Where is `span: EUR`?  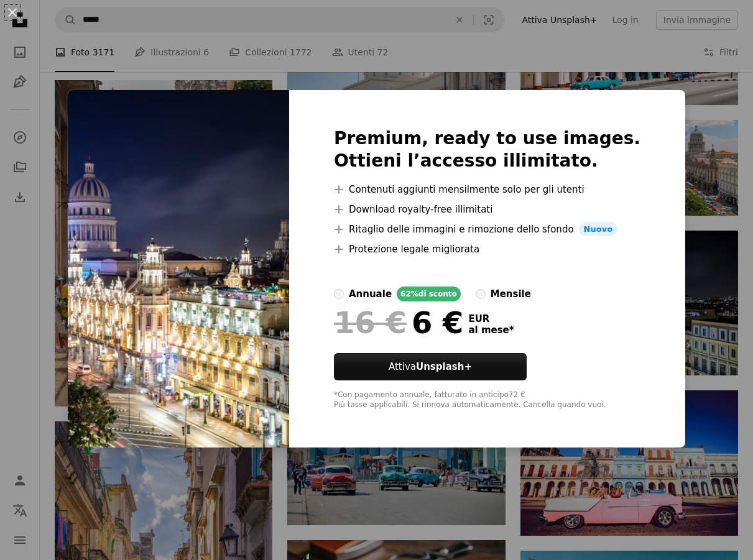
span: EUR is located at coordinates (491, 319).